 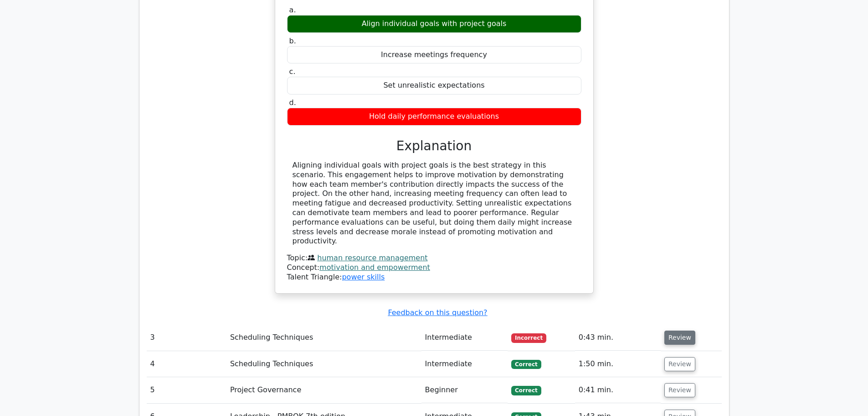 What do you see at coordinates (434, 116) in the screenshot?
I see `div: Hold daily performance evaluations` at bounding box center [434, 116].